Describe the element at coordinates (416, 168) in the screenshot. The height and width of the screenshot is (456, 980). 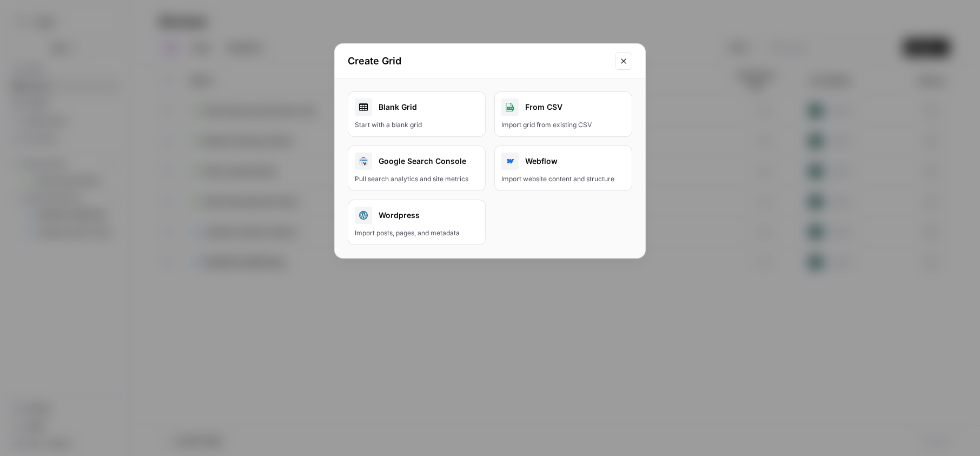
I see `button: Google Search ConsolePull search analytics and site metrics` at that location.